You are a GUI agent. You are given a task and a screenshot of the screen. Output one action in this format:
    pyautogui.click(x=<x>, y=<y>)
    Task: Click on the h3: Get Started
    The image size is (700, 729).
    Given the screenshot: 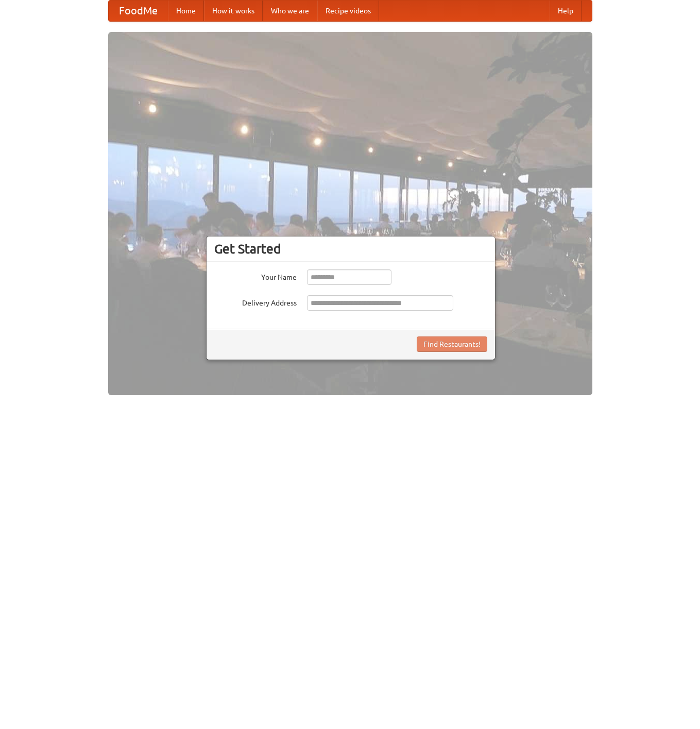 What is the action you would take?
    pyautogui.click(x=351, y=249)
    